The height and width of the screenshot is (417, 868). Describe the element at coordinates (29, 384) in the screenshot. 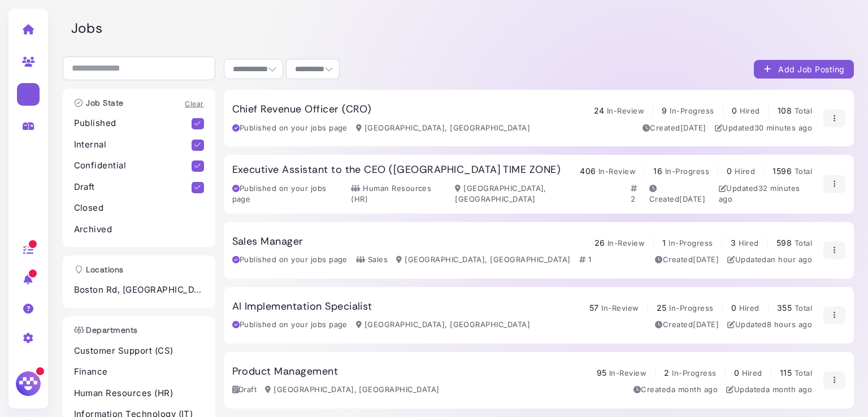

I see `img: Megan` at that location.